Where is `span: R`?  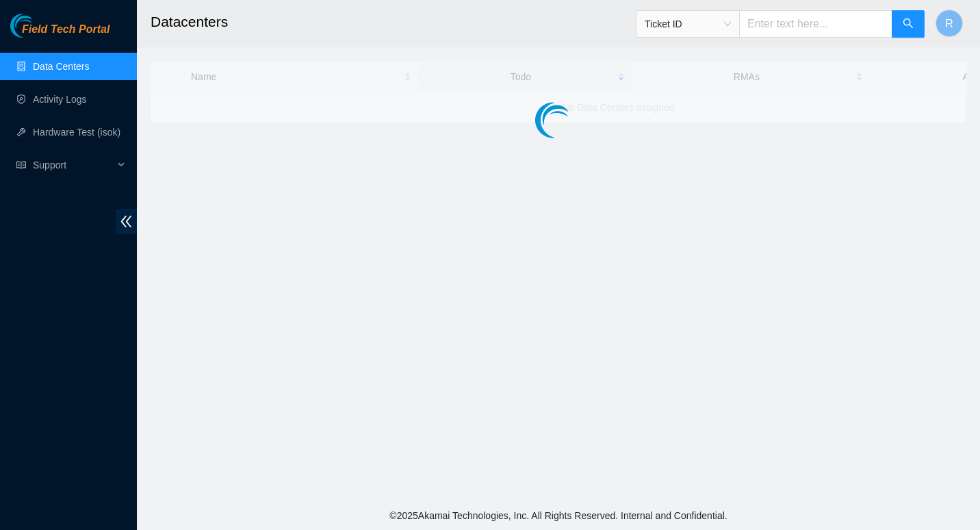
span: R is located at coordinates (949, 23).